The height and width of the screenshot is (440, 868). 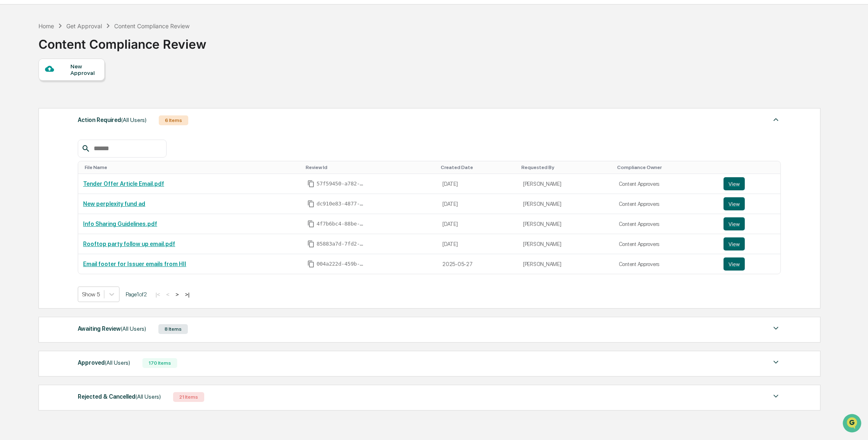 I want to click on td: 2025-05-27, so click(x=478, y=264).